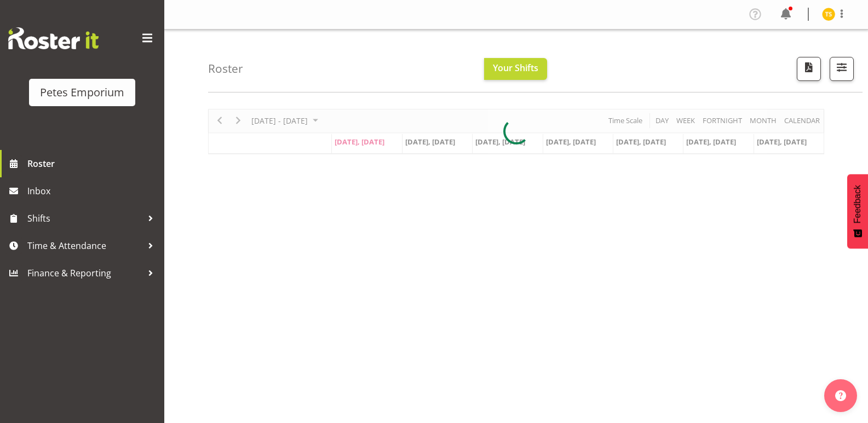  What do you see at coordinates (93, 164) in the screenshot?
I see `span: Roster` at bounding box center [93, 164].